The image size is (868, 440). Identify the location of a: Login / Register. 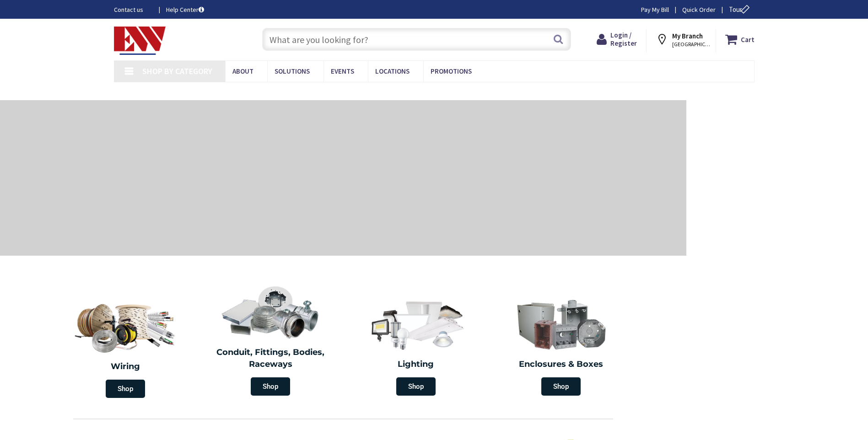
(617, 39).